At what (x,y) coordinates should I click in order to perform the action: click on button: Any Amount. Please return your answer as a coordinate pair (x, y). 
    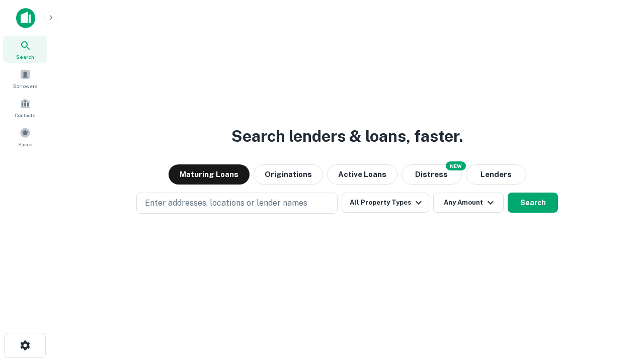
    Looking at the image, I should click on (469, 203).